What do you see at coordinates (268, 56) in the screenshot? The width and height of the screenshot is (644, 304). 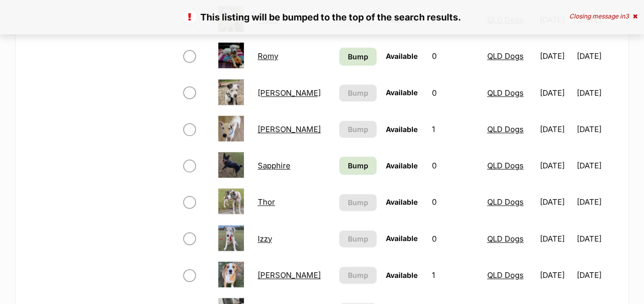 I see `a: Romy` at bounding box center [268, 56].